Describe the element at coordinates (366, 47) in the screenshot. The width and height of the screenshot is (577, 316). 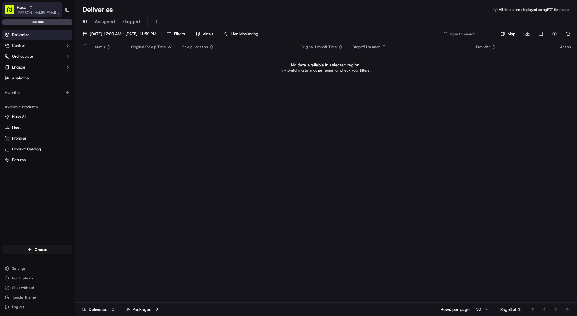
I see `span: Dropoff Location` at that location.